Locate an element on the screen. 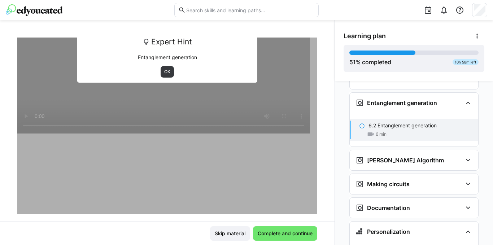 This screenshot has height=245, width=493. div: % completed is located at coordinates (370, 62).